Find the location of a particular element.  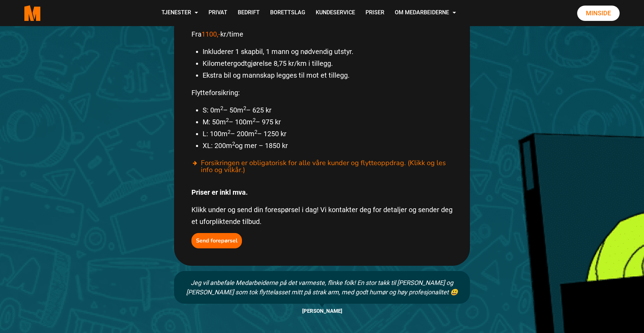

li: M: 50m – 100m – 975 kr is located at coordinates (327, 122).